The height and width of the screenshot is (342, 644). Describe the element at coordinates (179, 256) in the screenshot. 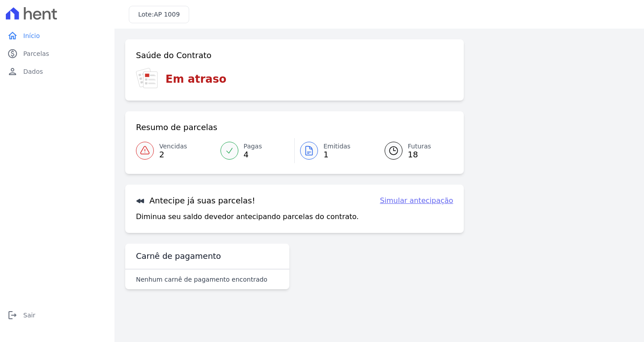

I see `h3: Carnê de pagamento` at that location.